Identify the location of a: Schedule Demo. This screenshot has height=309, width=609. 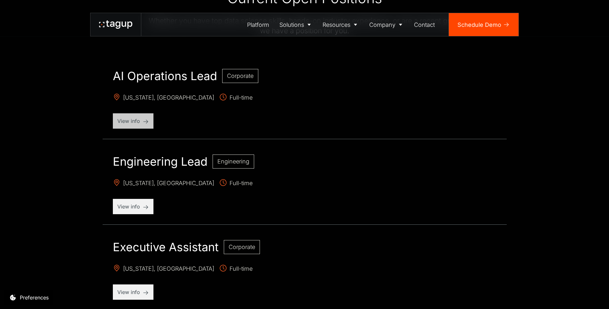
(484, 25).